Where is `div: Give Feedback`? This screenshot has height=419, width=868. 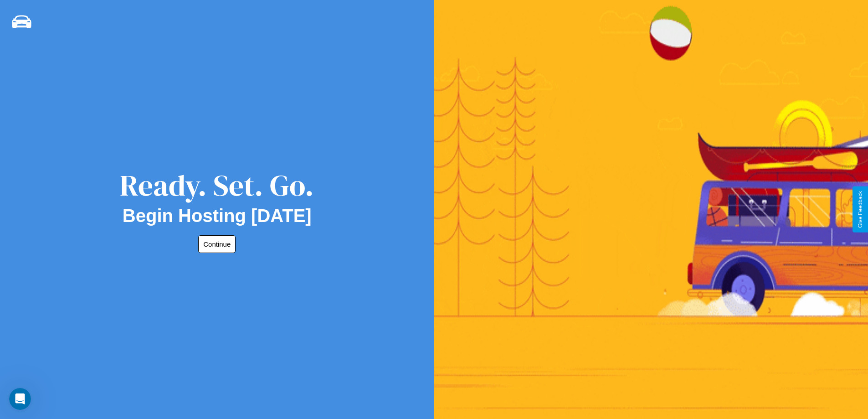 div: Give Feedback is located at coordinates (860, 209).